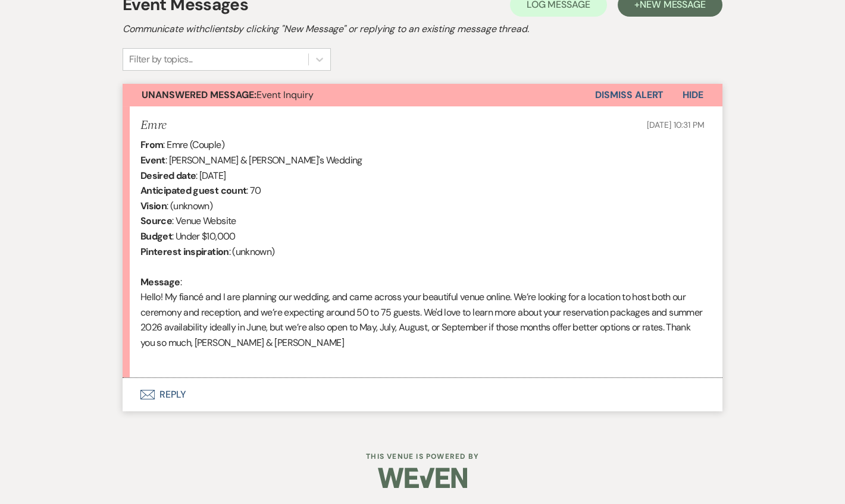 Image resolution: width=845 pixels, height=504 pixels. I want to click on button: Hide, so click(693, 95).